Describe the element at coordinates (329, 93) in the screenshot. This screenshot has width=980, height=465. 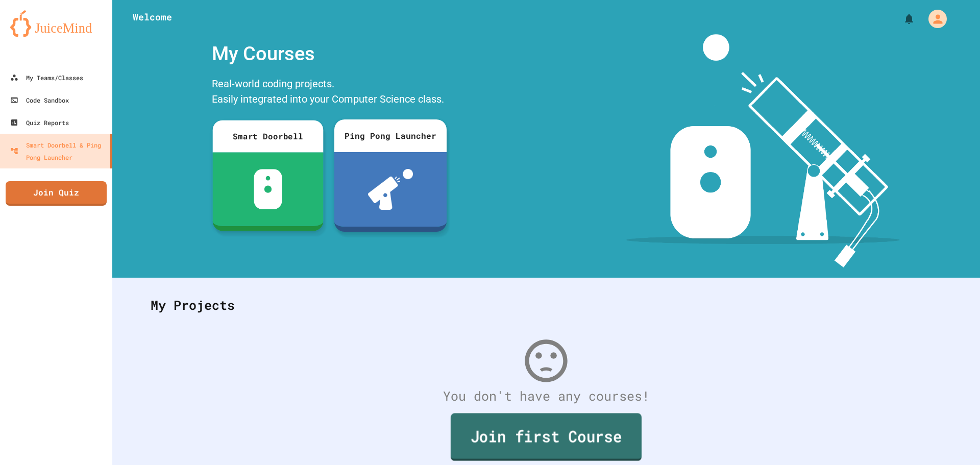
I see `div: Real-world coding projects. Easily integrated into your Computer Science class.` at that location.